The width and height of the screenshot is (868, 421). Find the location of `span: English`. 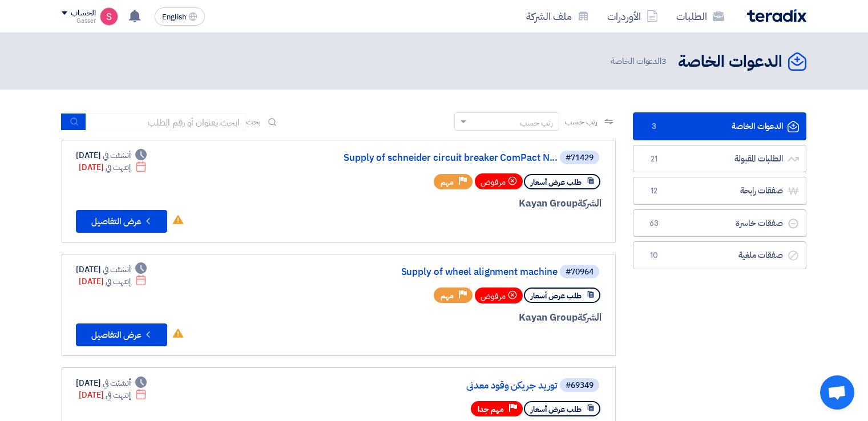

span: English is located at coordinates (174, 17).